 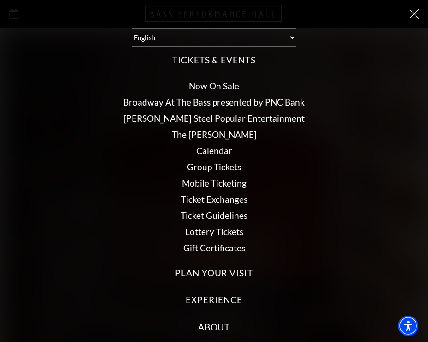 I want to click on label: Plan Your Visit, so click(x=214, y=273).